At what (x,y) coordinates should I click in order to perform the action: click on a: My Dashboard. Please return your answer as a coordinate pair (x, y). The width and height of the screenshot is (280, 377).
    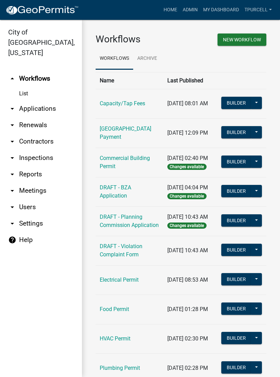
    Looking at the image, I should click on (221, 10).